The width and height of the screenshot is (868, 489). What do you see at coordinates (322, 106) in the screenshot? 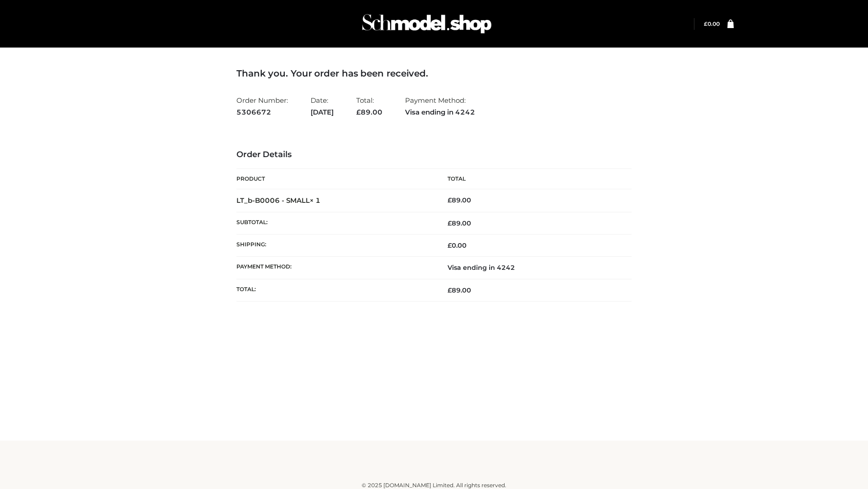
I see `li: Date:` at bounding box center [322, 106].